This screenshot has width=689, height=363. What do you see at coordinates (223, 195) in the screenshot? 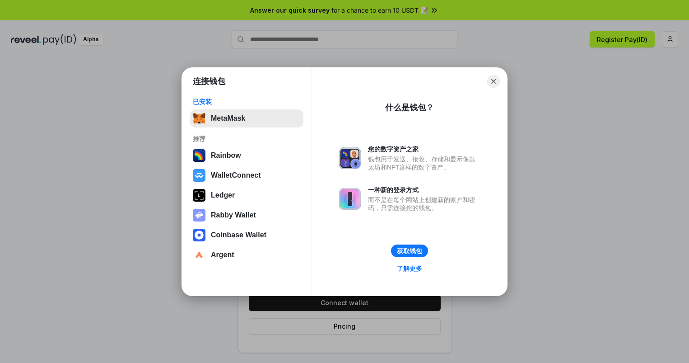
I see `div: Ledger` at bounding box center [223, 195].